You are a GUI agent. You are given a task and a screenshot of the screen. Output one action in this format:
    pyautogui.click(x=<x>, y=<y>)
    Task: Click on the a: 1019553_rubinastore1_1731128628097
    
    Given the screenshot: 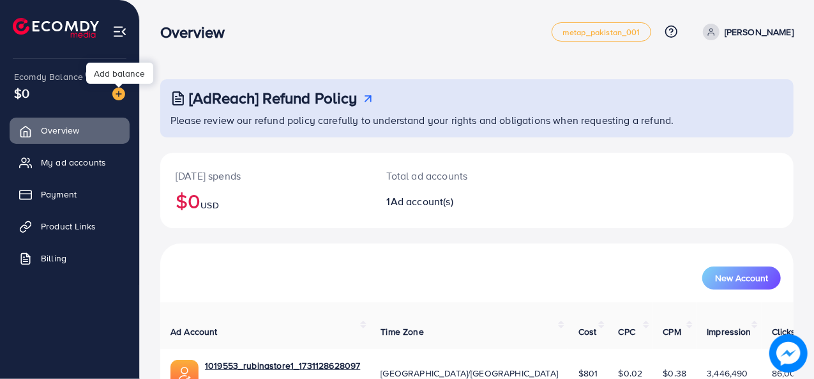 What is the action you would take?
    pyautogui.click(x=282, y=365)
    